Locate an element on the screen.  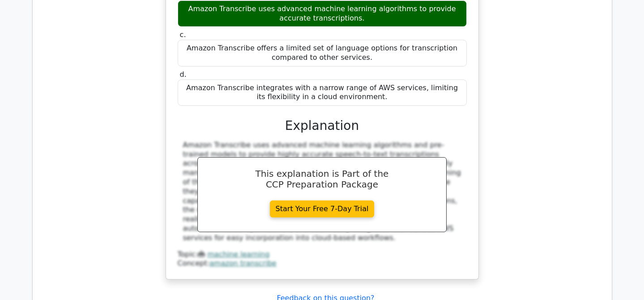
a: amazon transcribe is located at coordinates (243, 263).